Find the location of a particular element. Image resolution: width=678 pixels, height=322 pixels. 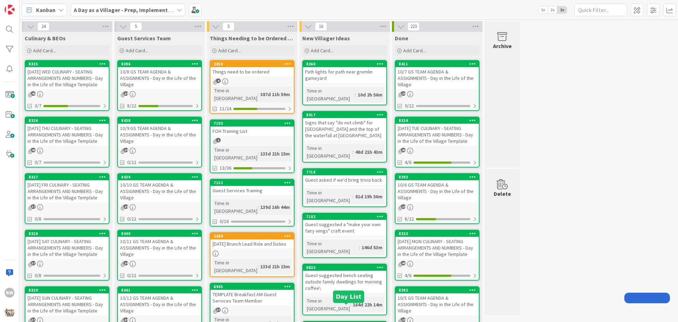

span: 11/24 is located at coordinates (225, 108).